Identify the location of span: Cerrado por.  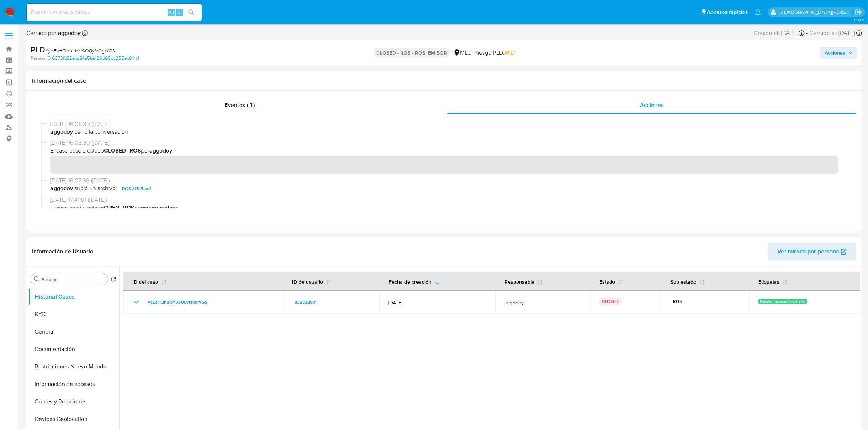
(53, 33).